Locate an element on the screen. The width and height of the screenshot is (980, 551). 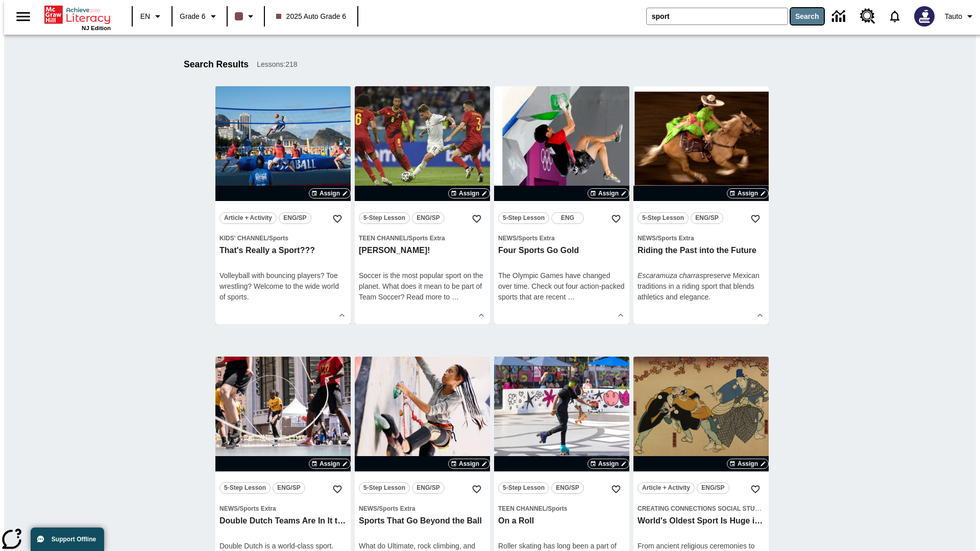
h3: Double Dutch Teams Are In It to Win It is located at coordinates (283, 521).